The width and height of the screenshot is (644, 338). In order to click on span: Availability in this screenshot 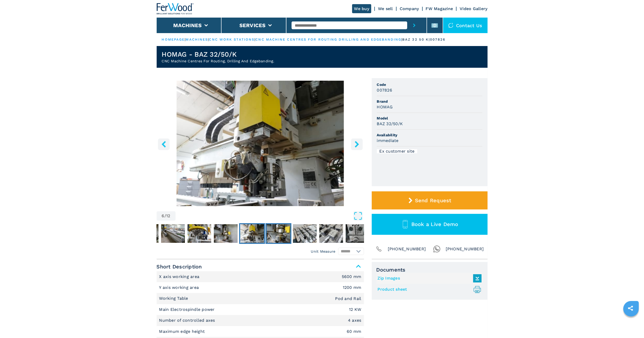, I will do `click(430, 135)`.